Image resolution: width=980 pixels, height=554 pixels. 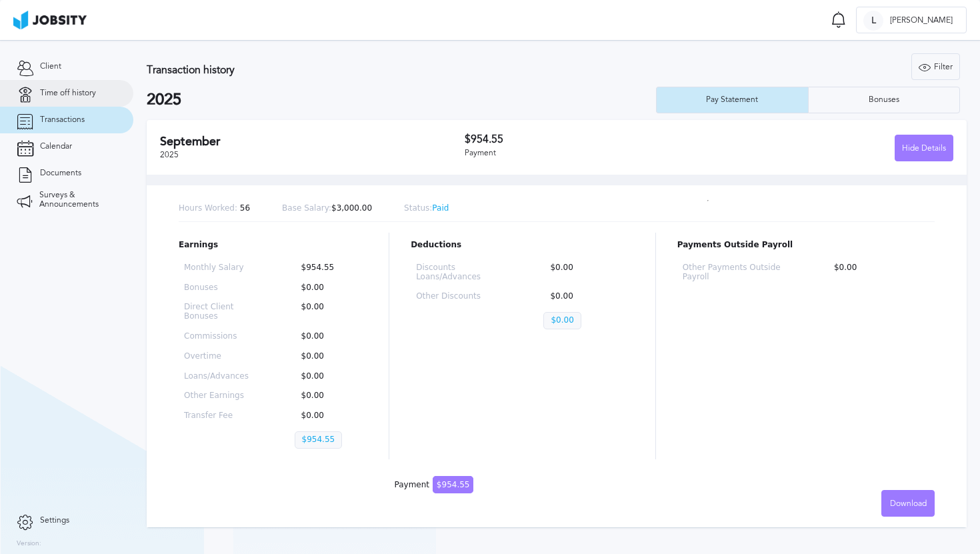 What do you see at coordinates (369, 70) in the screenshot?
I see `h3: Transaction history` at bounding box center [369, 70].